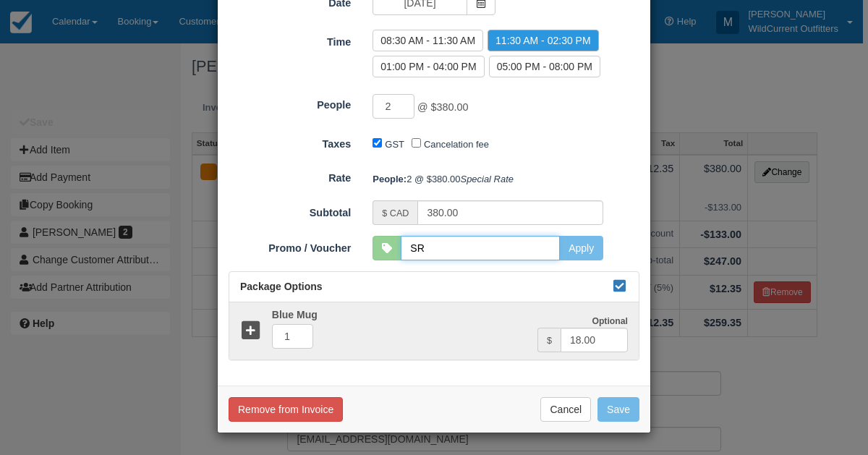 Image resolution: width=868 pixels, height=455 pixels. Describe the element at coordinates (289, 210) in the screenshot. I see `label: Subtotal` at that location.